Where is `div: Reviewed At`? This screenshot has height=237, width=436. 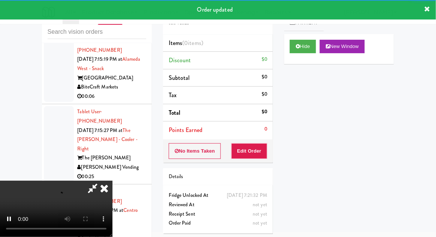 div: Reviewed At is located at coordinates (218, 205).